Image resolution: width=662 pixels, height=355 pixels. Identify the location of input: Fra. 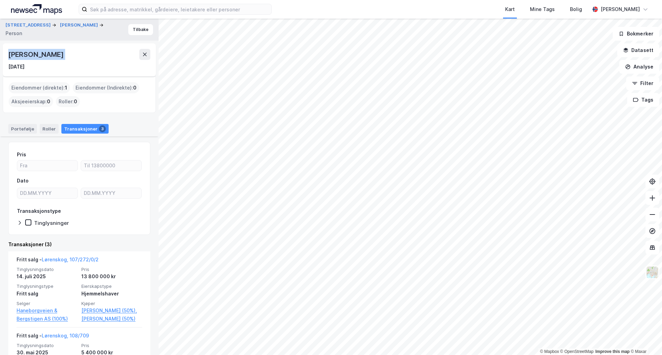
(47, 166).